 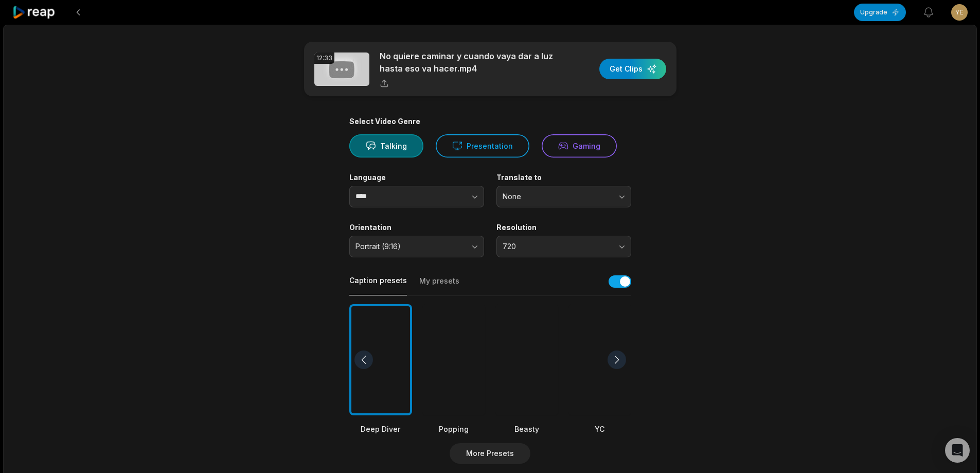 What do you see at coordinates (633, 69) in the screenshot?
I see `button: Get Clips` at bounding box center [633, 69].